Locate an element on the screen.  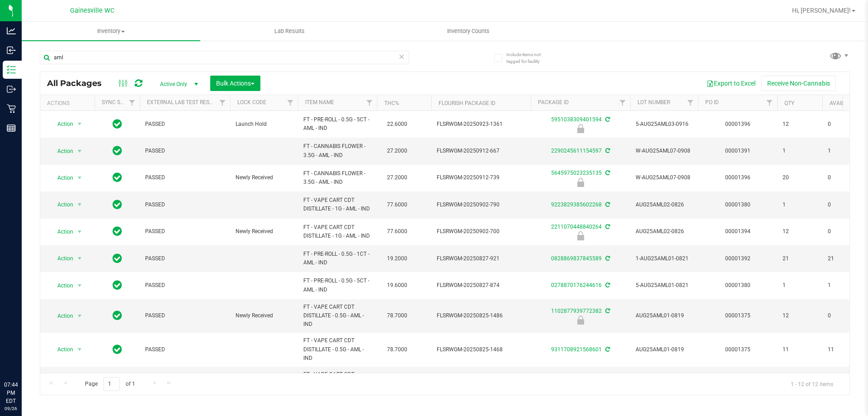
a: 00001392 is located at coordinates (738, 258).